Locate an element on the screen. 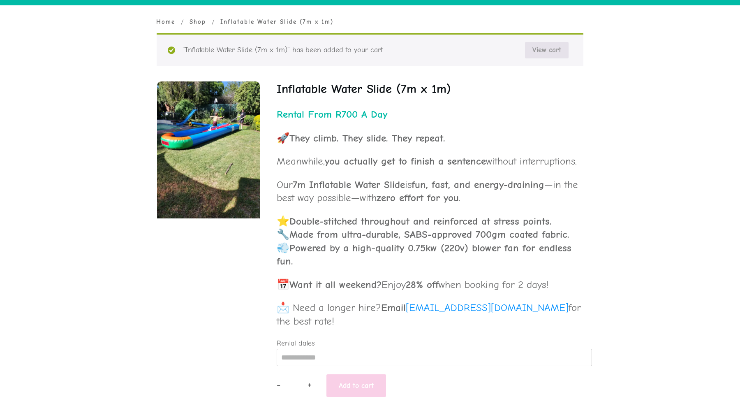  span: Shop is located at coordinates (198, 22).